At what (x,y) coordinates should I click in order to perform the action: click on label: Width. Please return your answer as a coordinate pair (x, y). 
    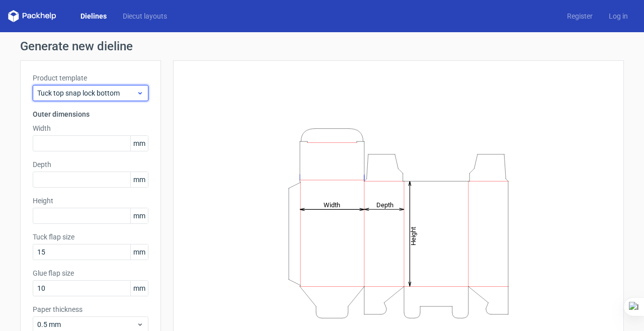
    Looking at the image, I should click on (91, 128).